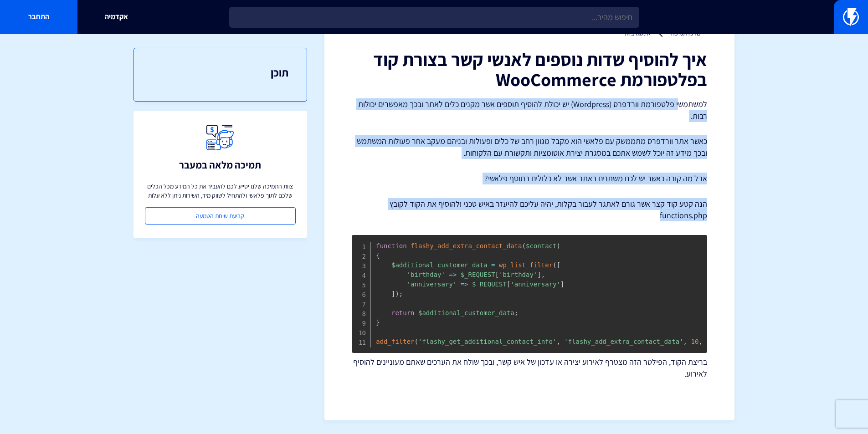 This screenshot has height=434, width=868. What do you see at coordinates (541, 246) in the screenshot?
I see `span: $contact` at bounding box center [541, 246].